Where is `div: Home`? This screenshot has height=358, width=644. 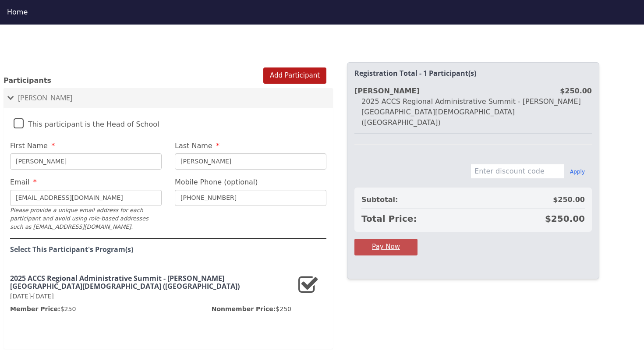 div: Home is located at coordinates (322, 12).